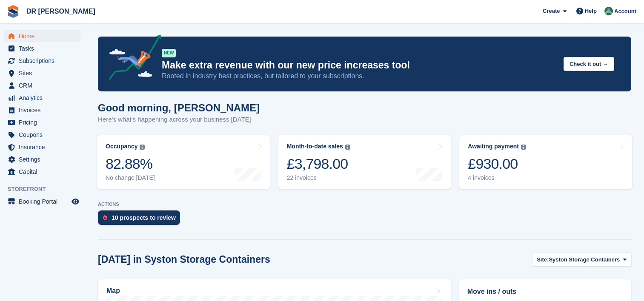 Image resolution: width=644 pixels, height=301 pixels. I want to click on div: Occupancy, so click(121, 146).